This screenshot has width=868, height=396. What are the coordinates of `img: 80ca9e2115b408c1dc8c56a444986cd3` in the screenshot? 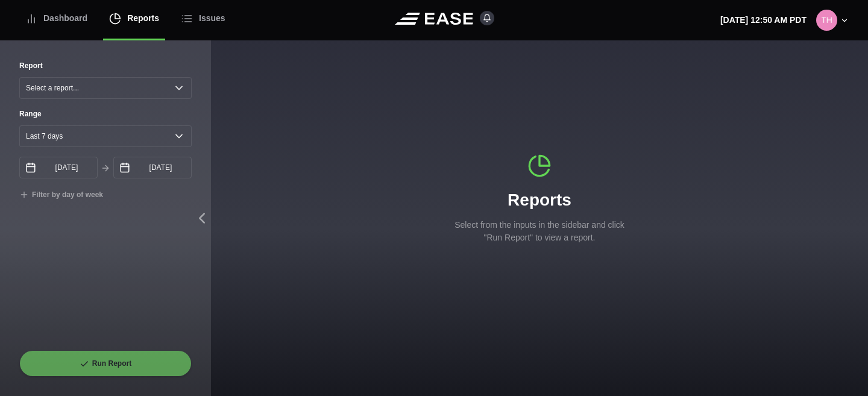 It's located at (826, 20).